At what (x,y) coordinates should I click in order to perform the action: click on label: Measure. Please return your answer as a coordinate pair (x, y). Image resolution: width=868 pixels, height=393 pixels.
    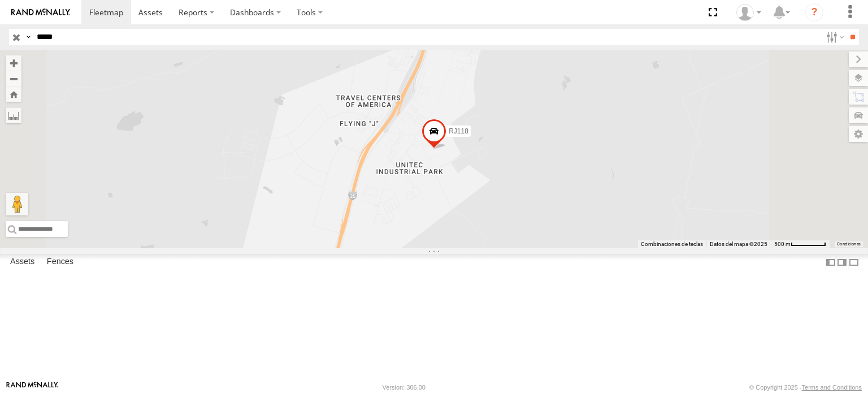
    Looking at the image, I should click on (13, 115).